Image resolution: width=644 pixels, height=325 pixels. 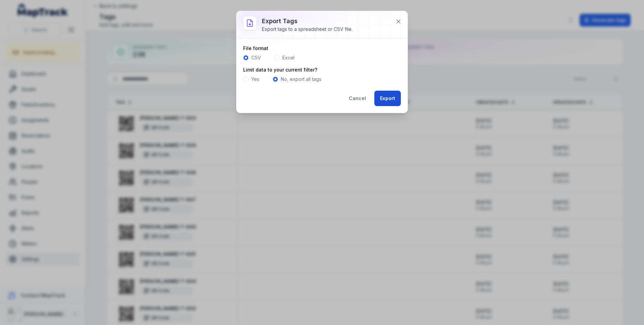 What do you see at coordinates (280, 70) in the screenshot?
I see `label: Limit data to your current filter?` at bounding box center [280, 70].